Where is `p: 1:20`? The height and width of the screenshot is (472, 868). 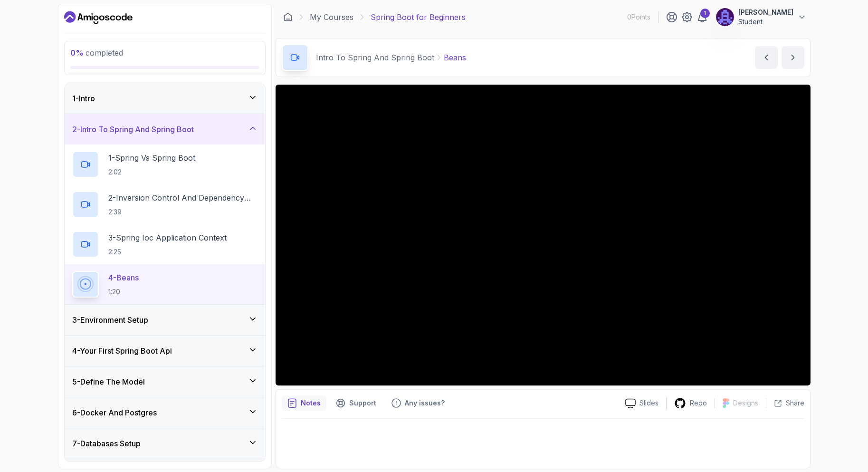 p: 1:20 is located at coordinates (124, 291).